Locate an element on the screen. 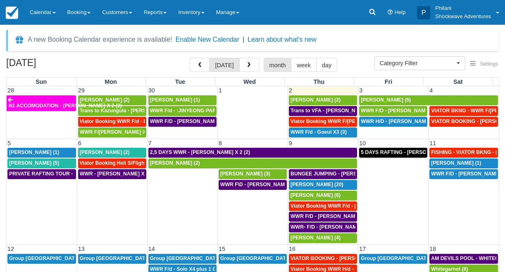 This screenshot has height=272, width=505. span: 30 is located at coordinates (152, 91).